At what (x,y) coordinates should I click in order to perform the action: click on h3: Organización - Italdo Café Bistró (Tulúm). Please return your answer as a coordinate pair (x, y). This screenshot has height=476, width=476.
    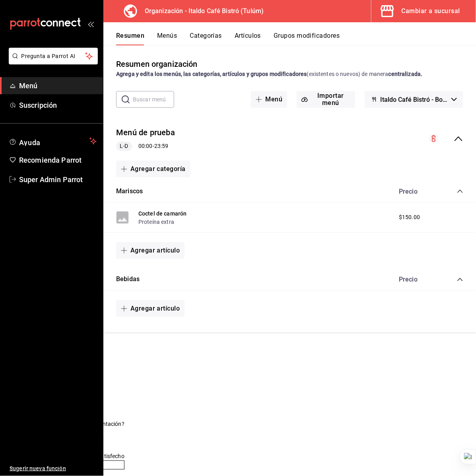
    Looking at the image, I should click on (201, 11).